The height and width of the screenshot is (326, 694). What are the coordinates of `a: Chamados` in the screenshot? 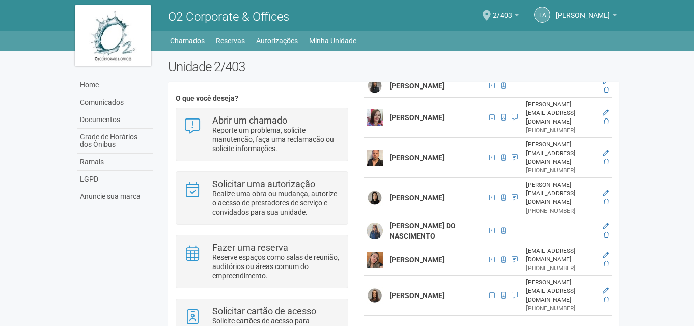 It's located at (187, 41).